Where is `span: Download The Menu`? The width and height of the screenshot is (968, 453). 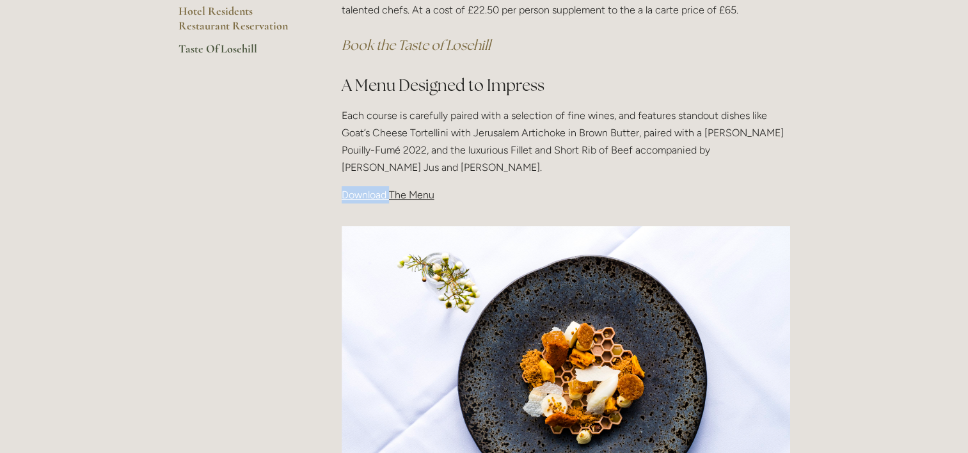 span: Download The Menu is located at coordinates (388, 194).